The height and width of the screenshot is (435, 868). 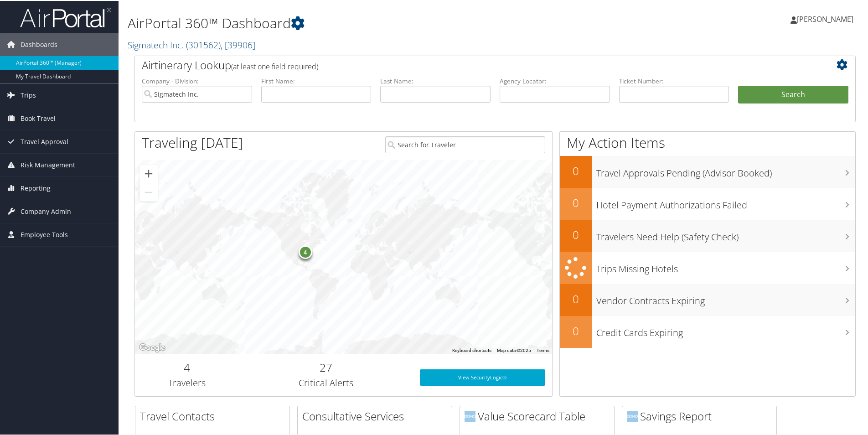 What do you see at coordinates (48, 164) in the screenshot?
I see `span: Risk Management` at bounding box center [48, 164].